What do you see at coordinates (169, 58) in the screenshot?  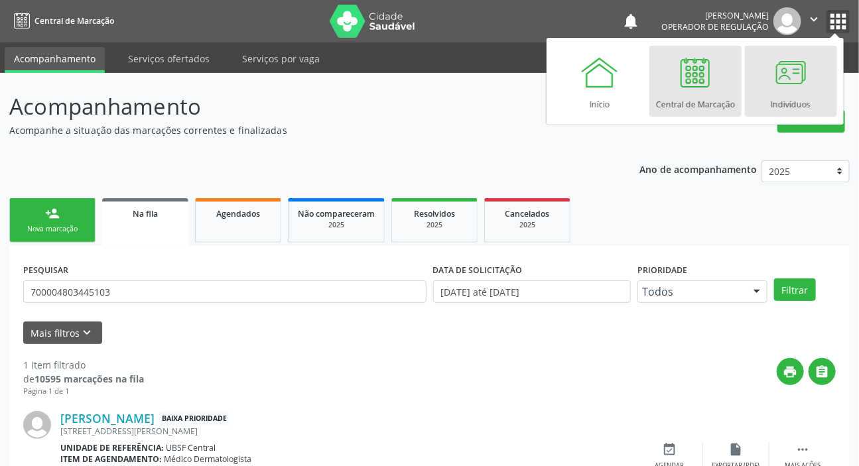 I see `a: Serviços ofertados` at bounding box center [169, 58].